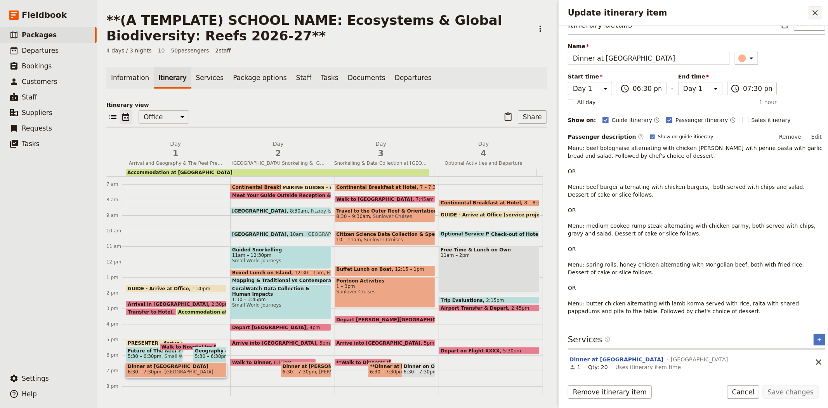 This screenshot has width=828, height=408. I want to click on div: Check-out of Hotel, so click(514, 234).